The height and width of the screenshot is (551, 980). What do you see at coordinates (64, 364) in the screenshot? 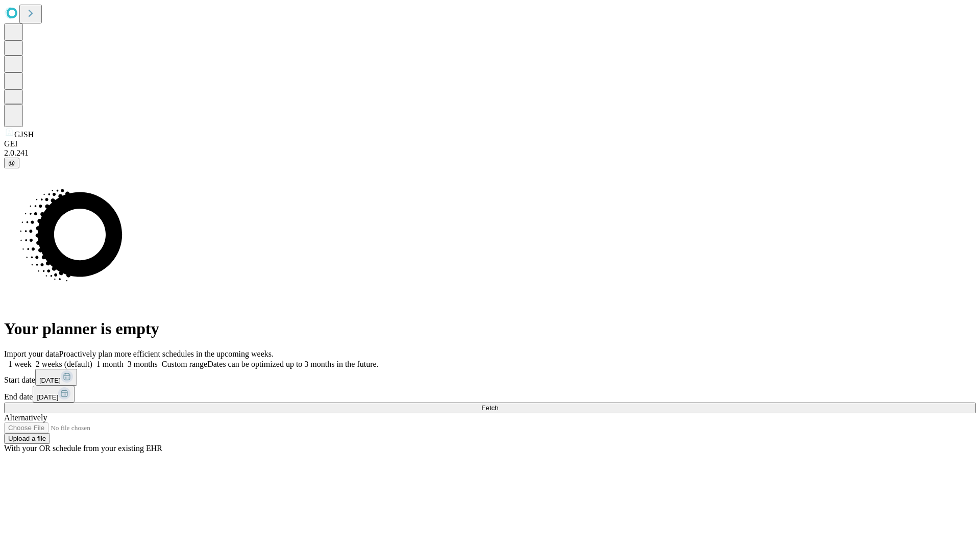
I see `span: 2 weeks (default)` at bounding box center [64, 364].